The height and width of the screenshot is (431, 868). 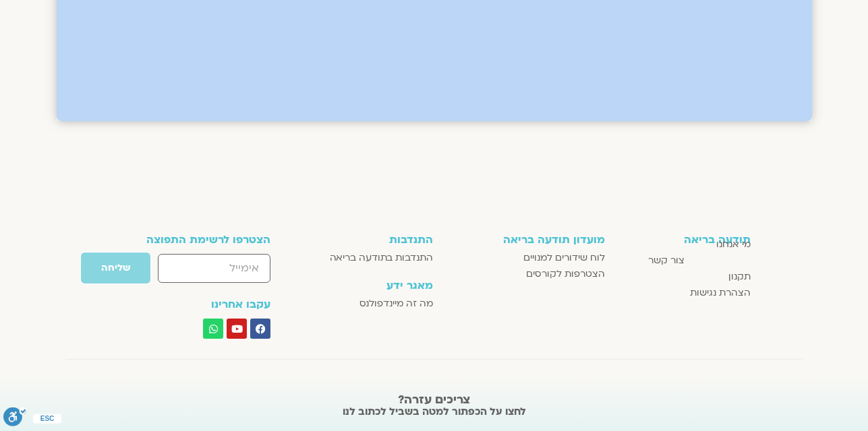 I want to click on h2: צריכים עזרה?, so click(x=433, y=400).